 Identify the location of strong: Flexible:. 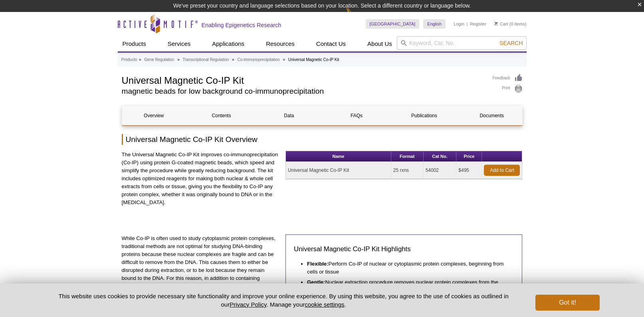
(318, 263).